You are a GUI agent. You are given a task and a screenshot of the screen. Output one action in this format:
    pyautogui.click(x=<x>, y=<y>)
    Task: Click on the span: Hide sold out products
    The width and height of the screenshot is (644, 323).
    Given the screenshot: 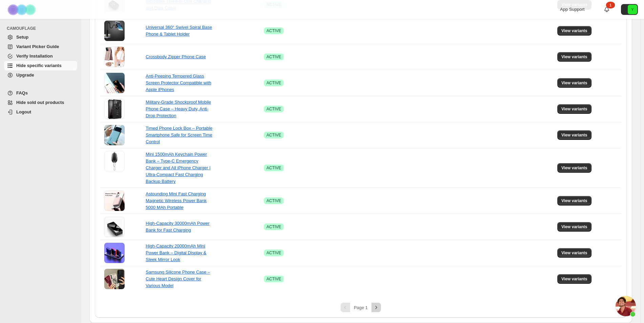 What is the action you would take?
    pyautogui.click(x=40, y=102)
    